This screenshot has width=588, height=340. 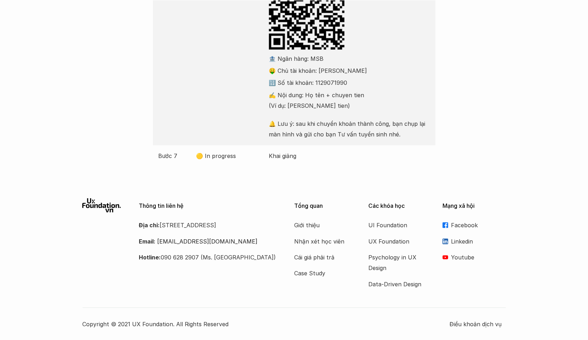 What do you see at coordinates (474, 257) in the screenshot?
I see `a: Youtube` at bounding box center [474, 257].